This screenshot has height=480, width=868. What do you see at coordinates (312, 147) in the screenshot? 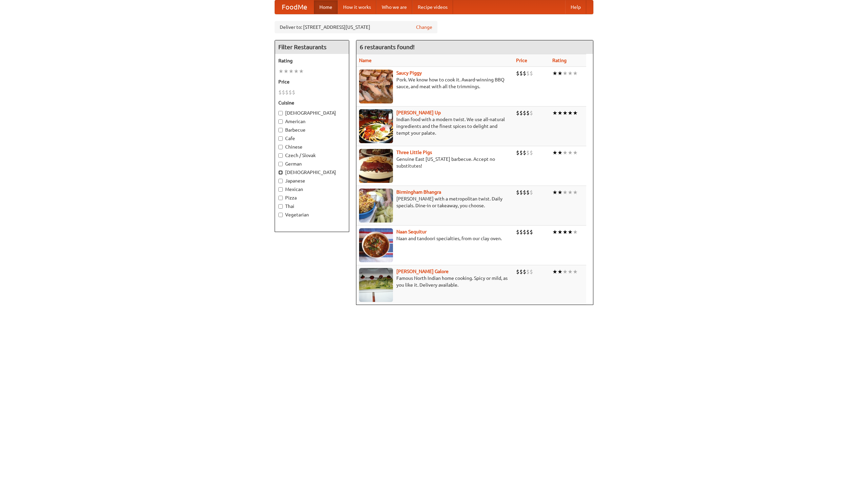
I see `label: Chinese` at bounding box center [312, 147].